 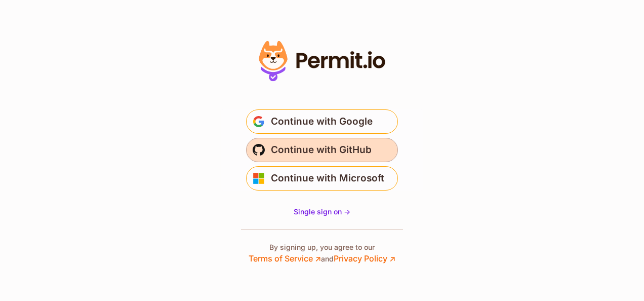 I want to click on span: Continue with Google, so click(x=322, y=122).